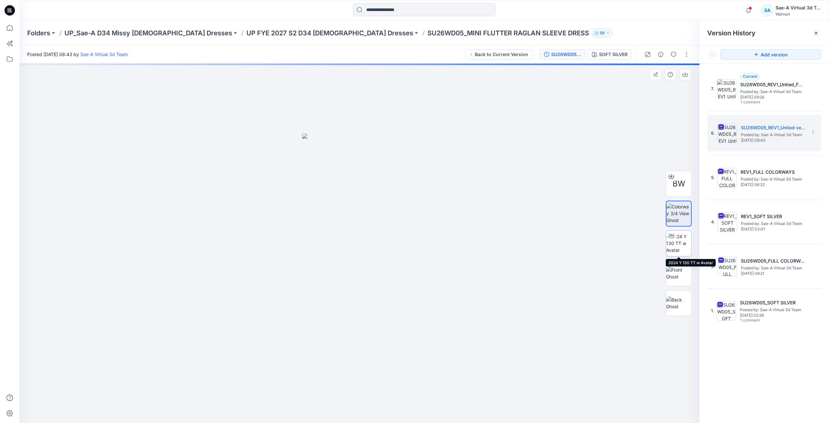 Image resolution: width=829 pixels, height=423 pixels. I want to click on button: Back to Current Version, so click(499, 54).